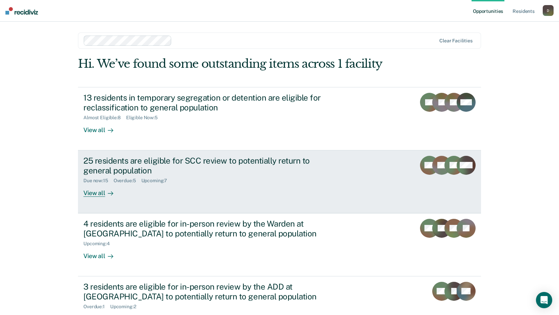 The width and height of the screenshot is (559, 315). What do you see at coordinates (544, 301) in the screenshot?
I see `div: Open Intercom Messenger` at bounding box center [544, 301].